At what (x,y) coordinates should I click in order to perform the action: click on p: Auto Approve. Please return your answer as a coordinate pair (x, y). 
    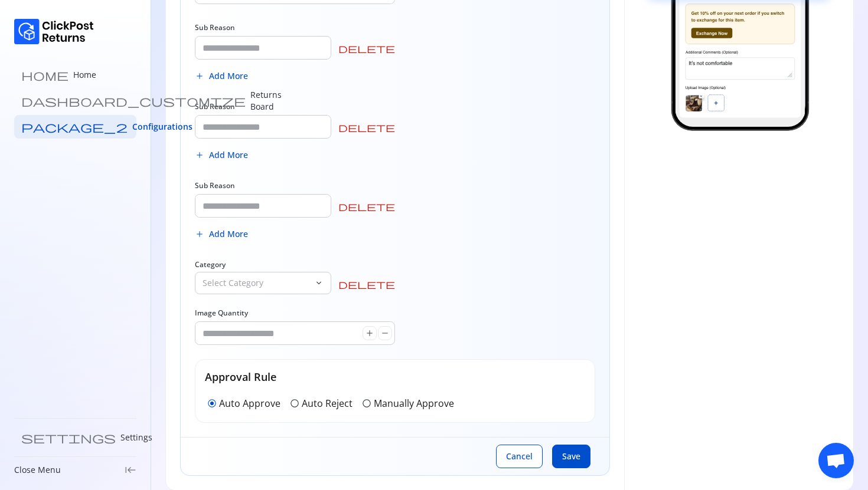
    Looking at the image, I should click on (250, 404).